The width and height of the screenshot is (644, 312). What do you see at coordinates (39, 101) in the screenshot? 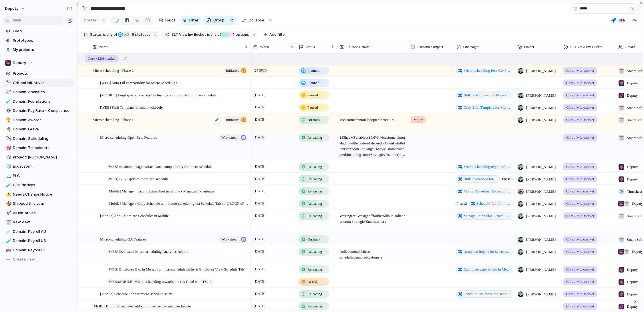
I see `a: 🧪Domain: Foundations` at bounding box center [39, 101].